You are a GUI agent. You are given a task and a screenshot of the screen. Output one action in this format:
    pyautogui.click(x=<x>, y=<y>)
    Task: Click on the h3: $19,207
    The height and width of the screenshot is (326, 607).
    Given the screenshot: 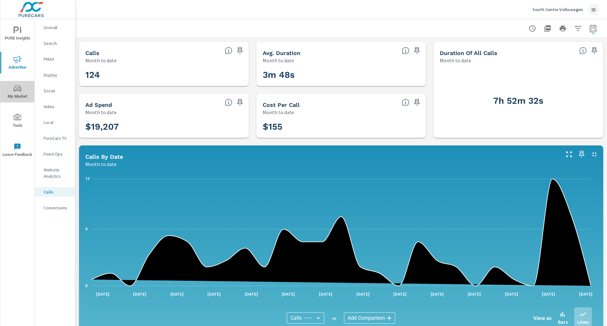 What is the action you would take?
    pyautogui.click(x=164, y=127)
    